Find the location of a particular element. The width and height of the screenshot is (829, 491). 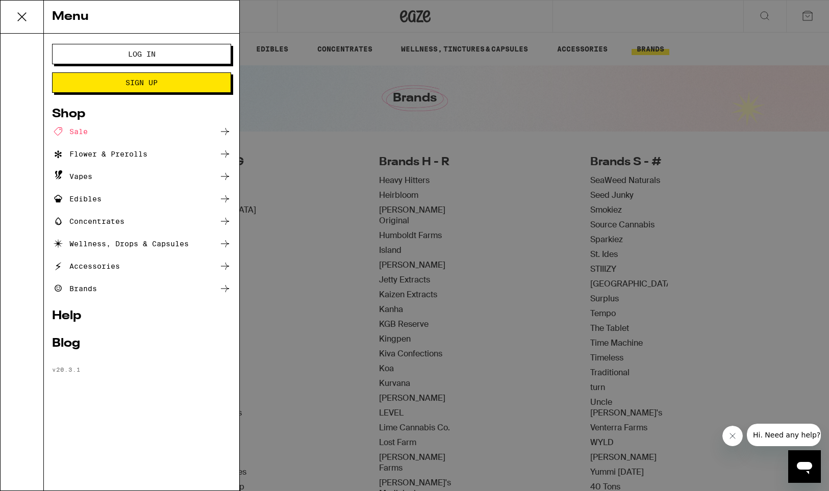

div: Accessories is located at coordinates (86, 266).